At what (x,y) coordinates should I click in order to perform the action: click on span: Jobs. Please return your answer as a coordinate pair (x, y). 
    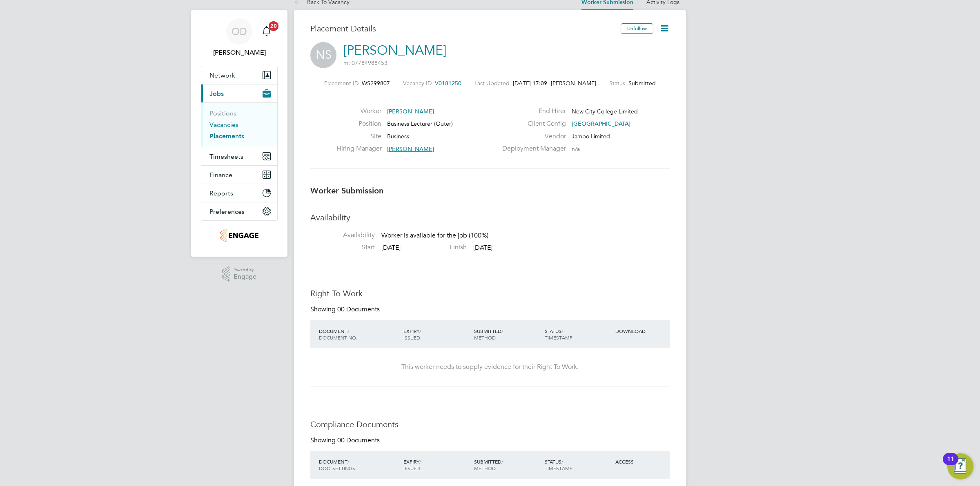
    Looking at the image, I should click on (217, 94).